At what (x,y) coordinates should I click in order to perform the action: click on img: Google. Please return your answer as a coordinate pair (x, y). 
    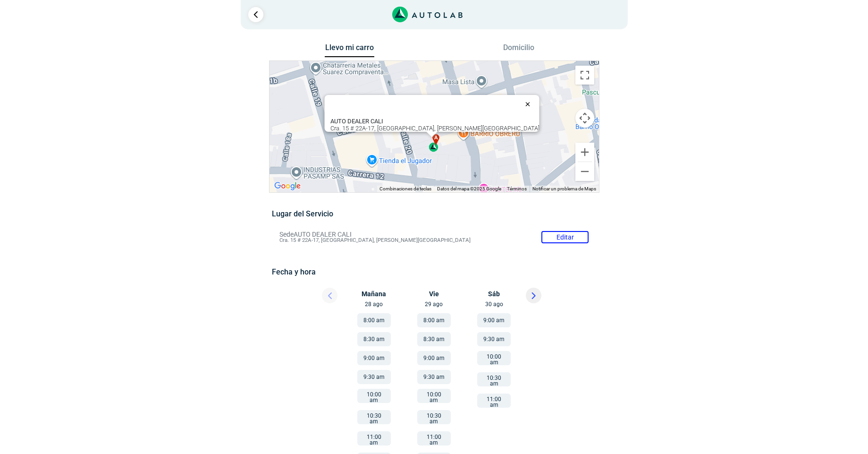
    Looking at the image, I should click on (288, 186).